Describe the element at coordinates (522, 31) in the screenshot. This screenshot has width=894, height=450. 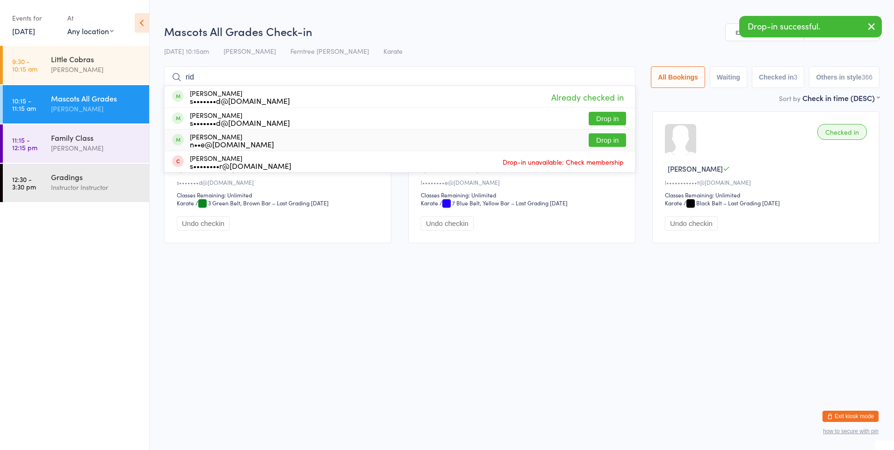
I see `h2: Mascots All Grades Check-in` at that location.